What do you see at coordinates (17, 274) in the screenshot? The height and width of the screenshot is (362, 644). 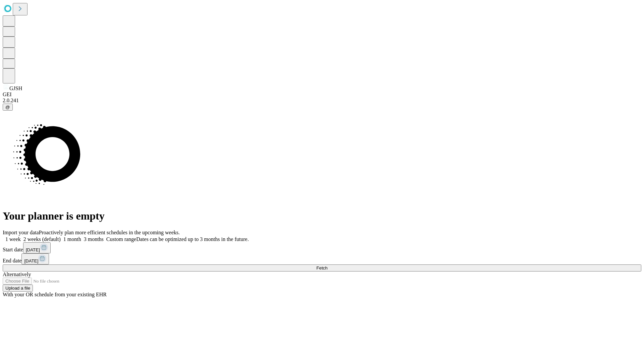 I see `span: Alternatively` at bounding box center [17, 274].